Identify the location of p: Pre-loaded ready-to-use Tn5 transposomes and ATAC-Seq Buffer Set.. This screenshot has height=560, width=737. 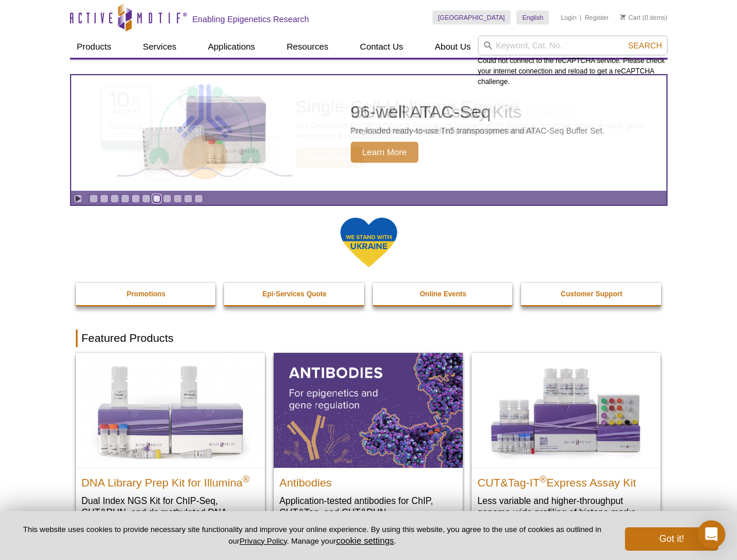
(478, 131).